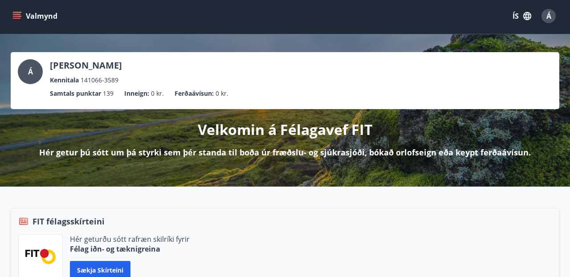  I want to click on p: Inneign :, so click(137, 93).